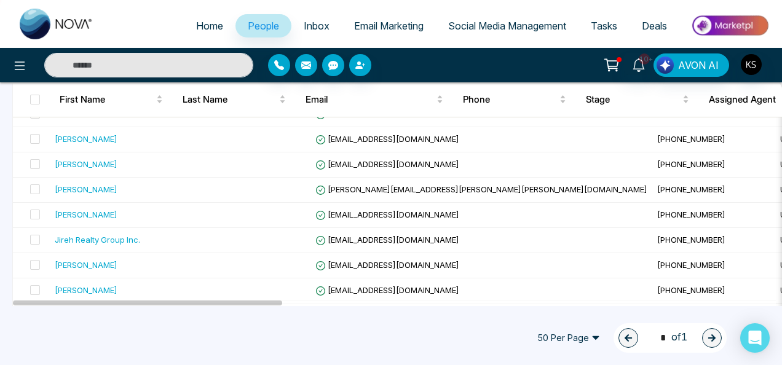 This screenshot has width=782, height=365. Describe the element at coordinates (698, 65) in the screenshot. I see `span: AVON AI` at that location.